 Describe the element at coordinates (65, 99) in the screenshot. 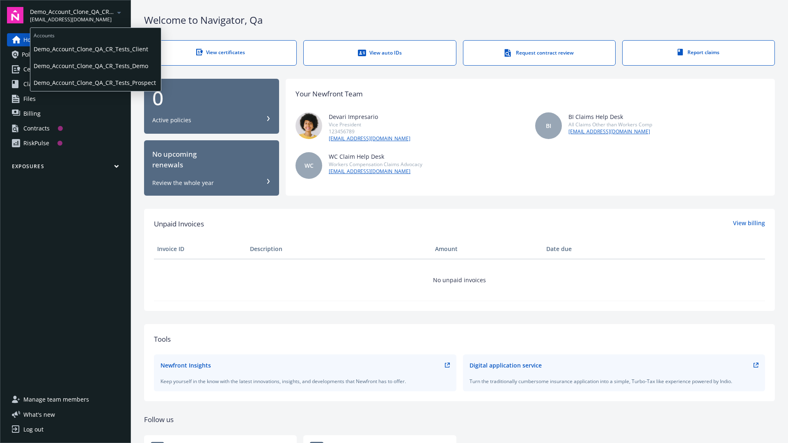

I see `a: Files` at that location.